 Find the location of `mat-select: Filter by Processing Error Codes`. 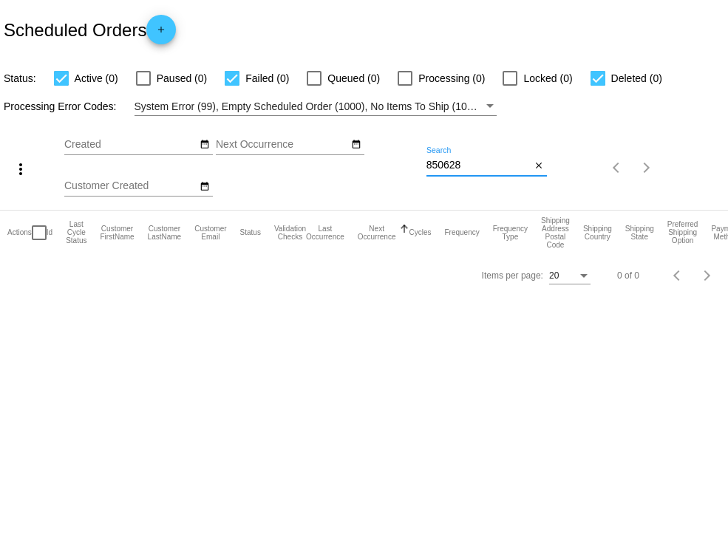

mat-select: Filter by Processing Error Codes is located at coordinates (316, 106).